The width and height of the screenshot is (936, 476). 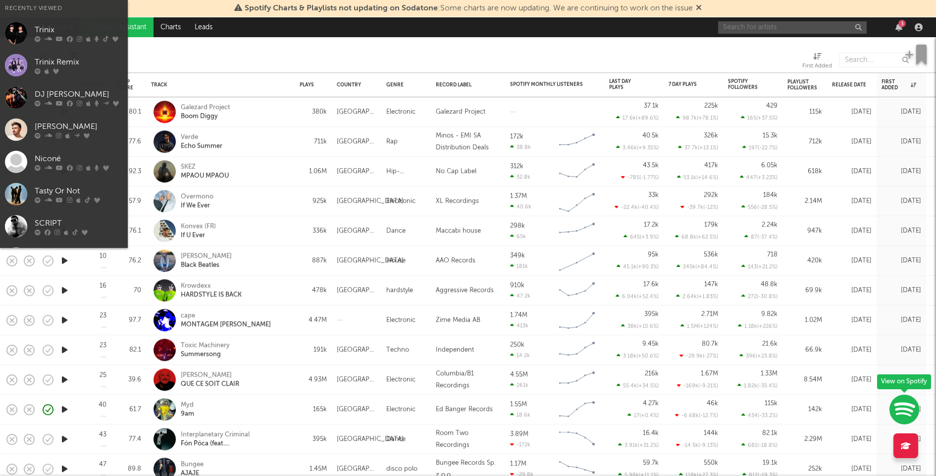 I want to click on div: 16, so click(x=103, y=286).